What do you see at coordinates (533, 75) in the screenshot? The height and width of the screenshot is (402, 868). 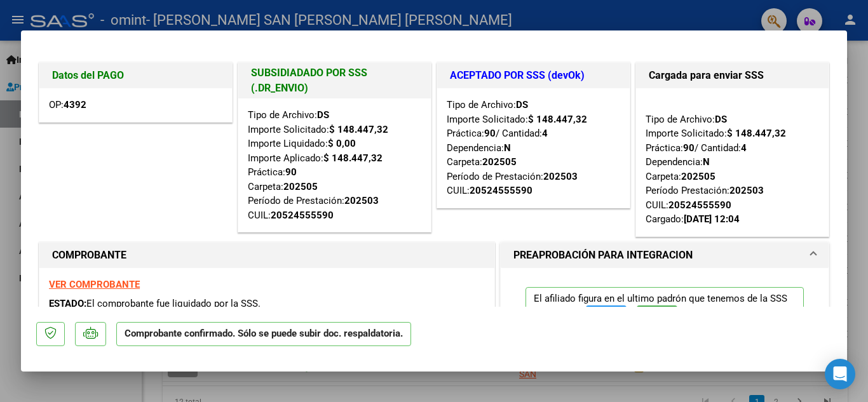 I see `h1: ACEPTADO POR SSS (devOk)` at bounding box center [533, 75].